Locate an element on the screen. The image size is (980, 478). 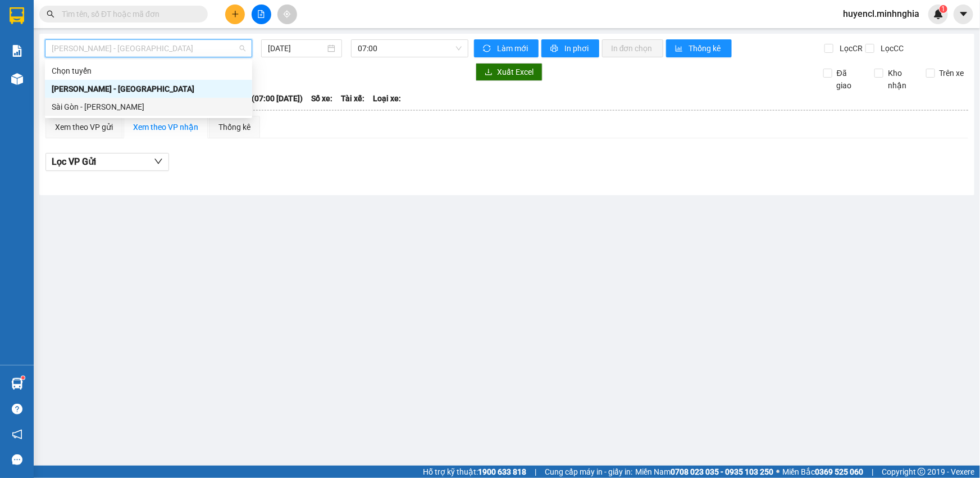
button: In đơn chọn is located at coordinates (632, 48).